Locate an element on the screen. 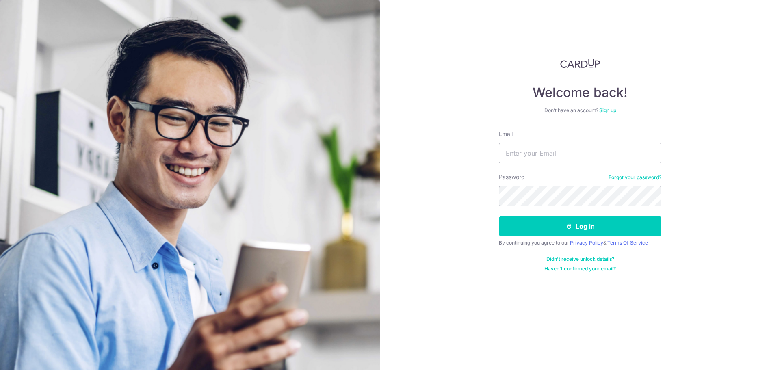 Image resolution: width=780 pixels, height=370 pixels. a: Privacy Policy is located at coordinates (587, 243).